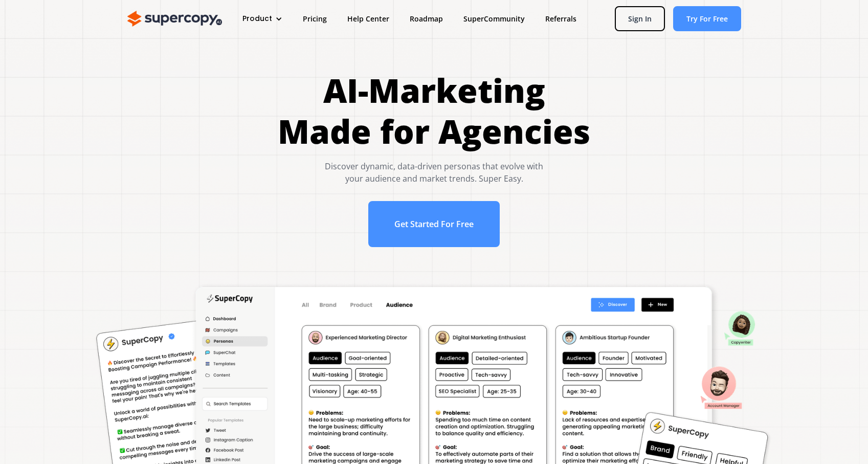  What do you see at coordinates (434, 172) in the screenshot?
I see `div: Discover dynamic, data-driven personas that evolve with your audience and market trends. Super Easy.` at bounding box center [434, 172].